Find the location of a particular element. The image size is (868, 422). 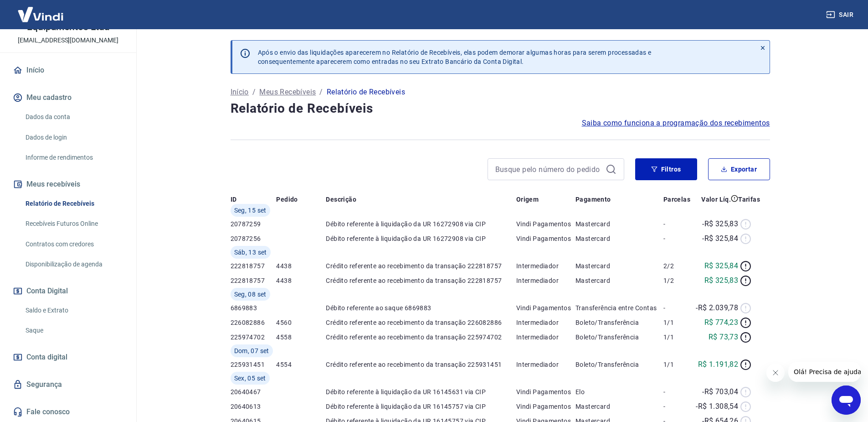

img: Vindi is located at coordinates (41, 14).